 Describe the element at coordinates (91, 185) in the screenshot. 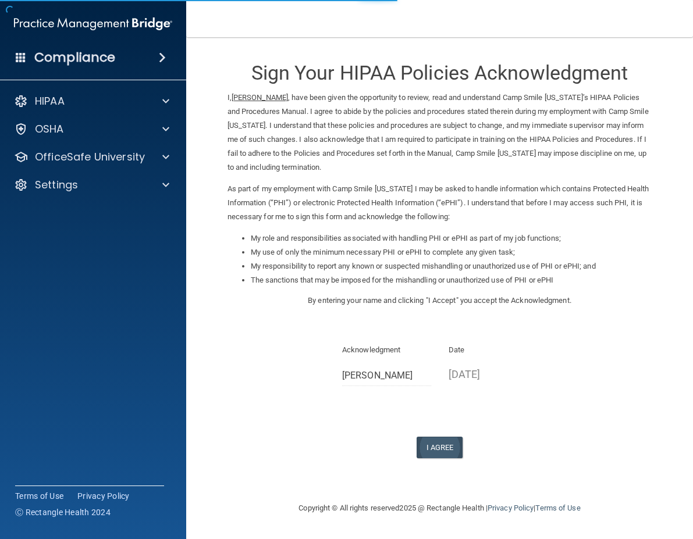

I see `a: Settings` at that location.